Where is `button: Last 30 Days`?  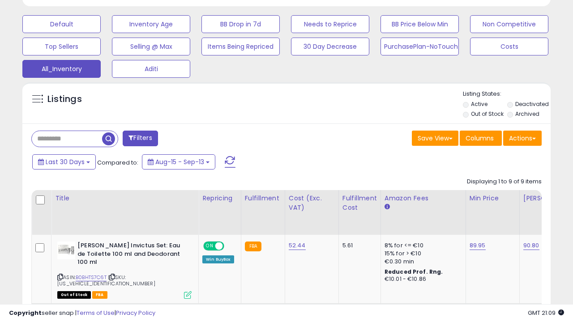
button: Last 30 Days is located at coordinates (64, 162).